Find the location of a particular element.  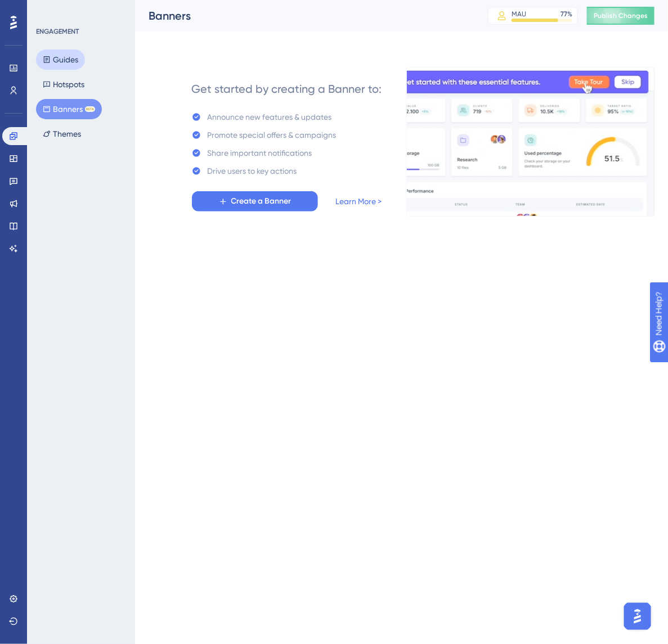

button: Guides is located at coordinates (60, 60).